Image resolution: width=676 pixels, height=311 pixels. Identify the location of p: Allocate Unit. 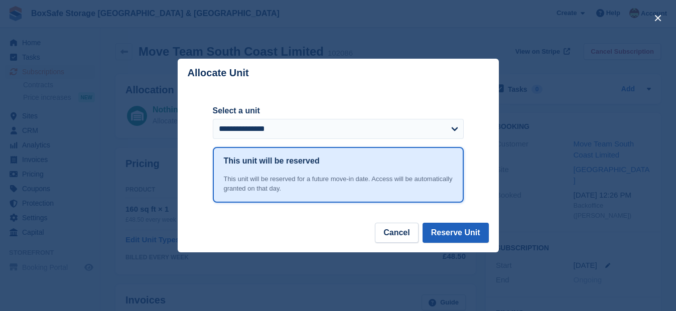
(218, 73).